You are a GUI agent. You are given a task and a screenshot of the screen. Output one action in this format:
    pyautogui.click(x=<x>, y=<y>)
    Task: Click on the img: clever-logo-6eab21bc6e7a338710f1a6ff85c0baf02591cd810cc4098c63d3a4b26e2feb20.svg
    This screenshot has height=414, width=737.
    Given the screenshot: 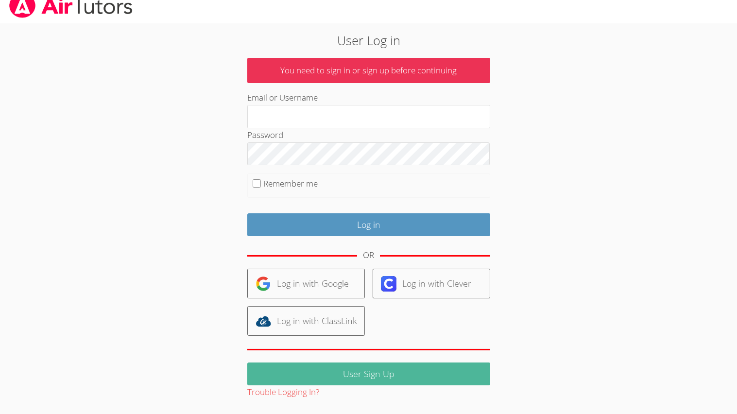 What is the action you would take?
    pyautogui.click(x=389, y=284)
    